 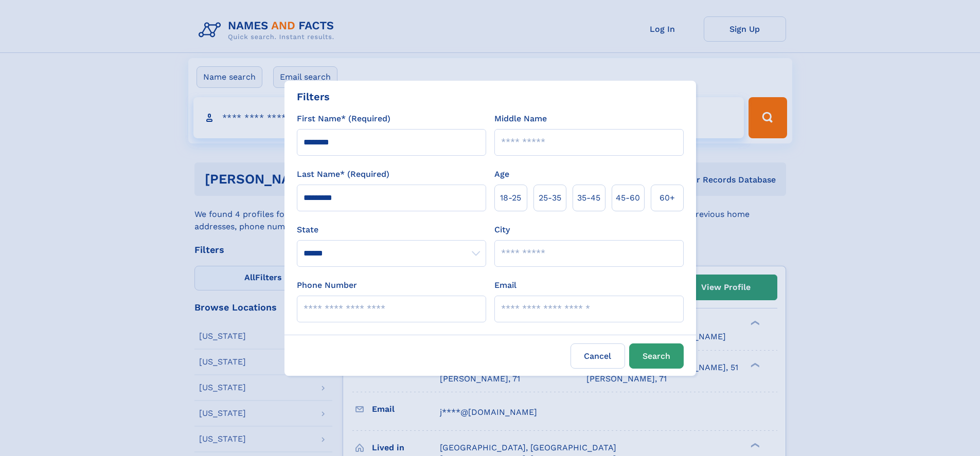 What do you see at coordinates (502, 229) in the screenshot?
I see `label: City` at bounding box center [502, 229].